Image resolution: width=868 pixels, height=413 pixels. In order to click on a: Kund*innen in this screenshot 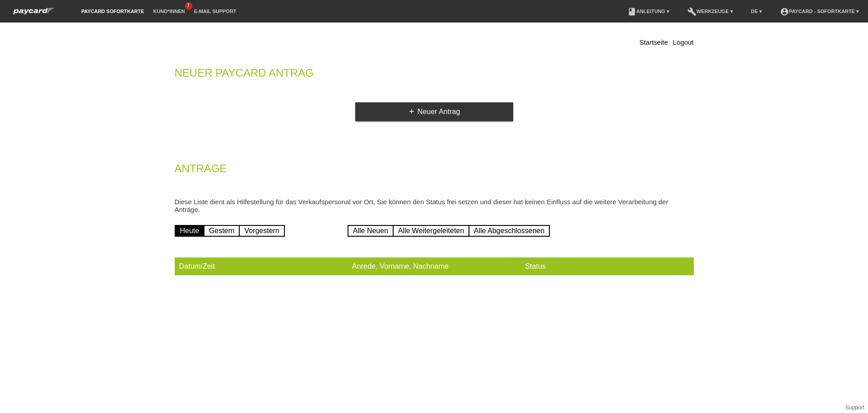, I will do `click(169, 11)`.